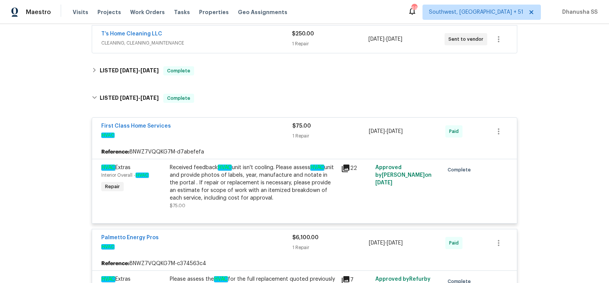 The width and height of the screenshot is (609, 283). What do you see at coordinates (109, 12) in the screenshot?
I see `span: Projects` at bounding box center [109, 12].